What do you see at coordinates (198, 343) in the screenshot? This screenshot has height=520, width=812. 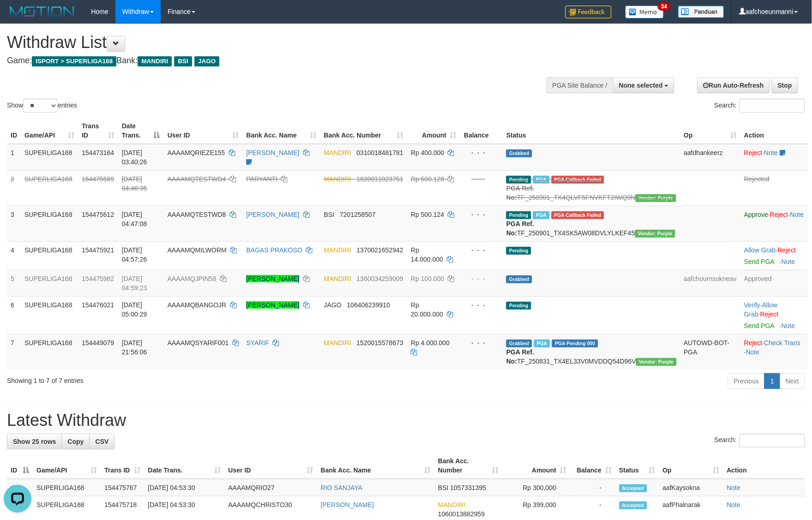 I see `span: AAAAMQSYARIF001` at bounding box center [198, 343].